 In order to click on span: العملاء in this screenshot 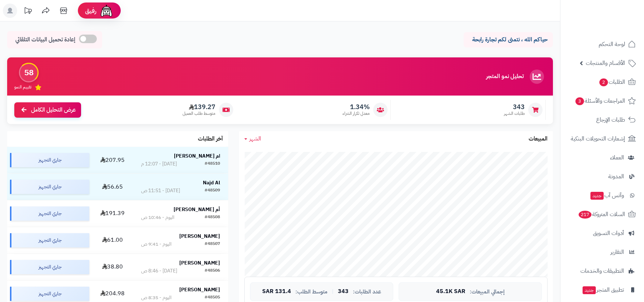, I will do `click(617, 157)`.